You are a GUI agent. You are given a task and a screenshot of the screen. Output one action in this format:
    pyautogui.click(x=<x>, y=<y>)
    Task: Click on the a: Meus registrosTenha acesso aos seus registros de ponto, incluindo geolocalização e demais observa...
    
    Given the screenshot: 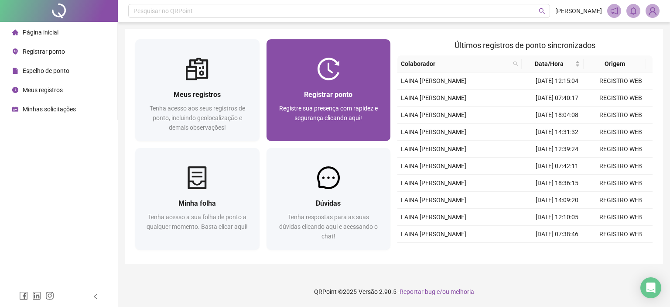 What is the action you would take?
    pyautogui.click(x=197, y=90)
    